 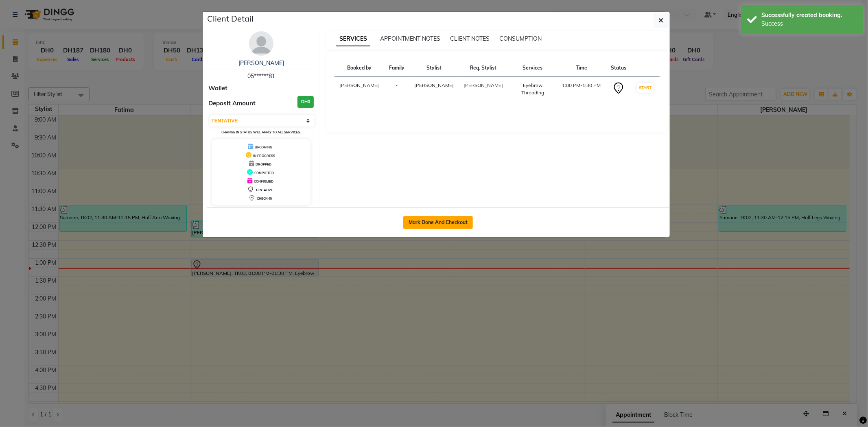 What do you see at coordinates (645, 88) in the screenshot?
I see `button: START` at bounding box center [645, 88].